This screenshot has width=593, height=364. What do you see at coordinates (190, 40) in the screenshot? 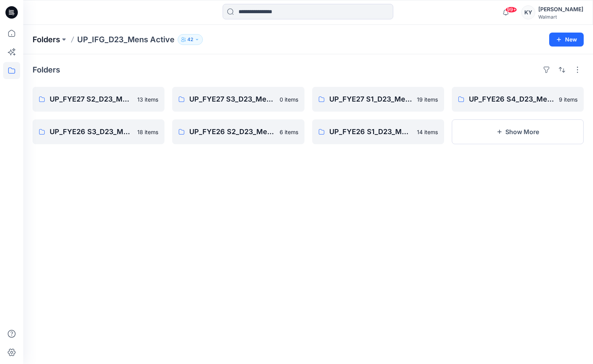
I see `button: 42` at bounding box center [190, 40].